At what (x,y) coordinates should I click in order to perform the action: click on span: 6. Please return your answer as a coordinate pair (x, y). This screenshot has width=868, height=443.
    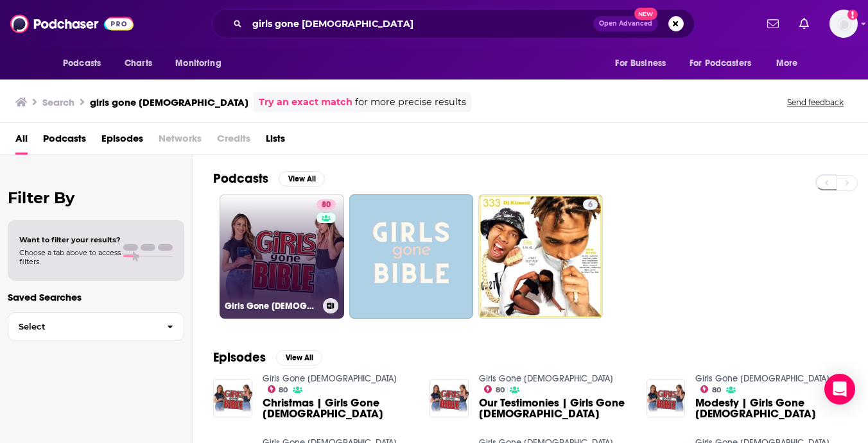
    Looking at the image, I should click on (590, 206).